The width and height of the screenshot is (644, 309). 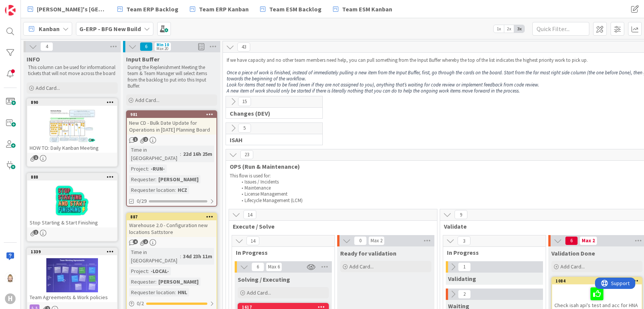 What do you see at coordinates (599, 281) in the screenshot?
I see `div: 1084` at bounding box center [599, 281].